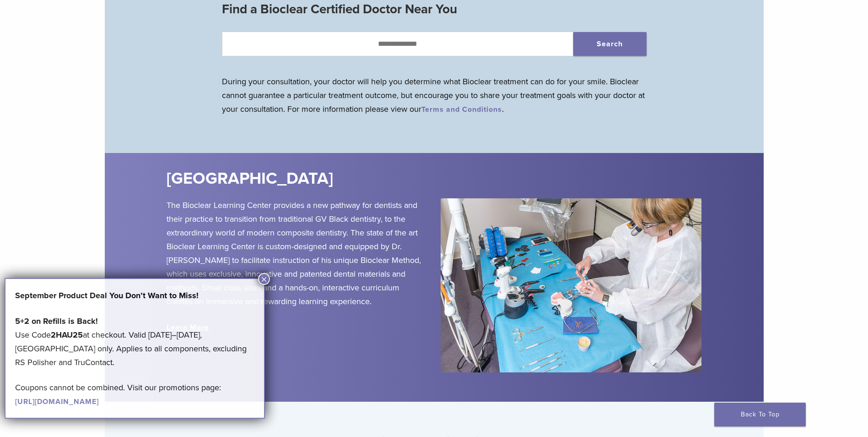  Describe the element at coordinates (264, 279) in the screenshot. I see `button: Close` at that location.